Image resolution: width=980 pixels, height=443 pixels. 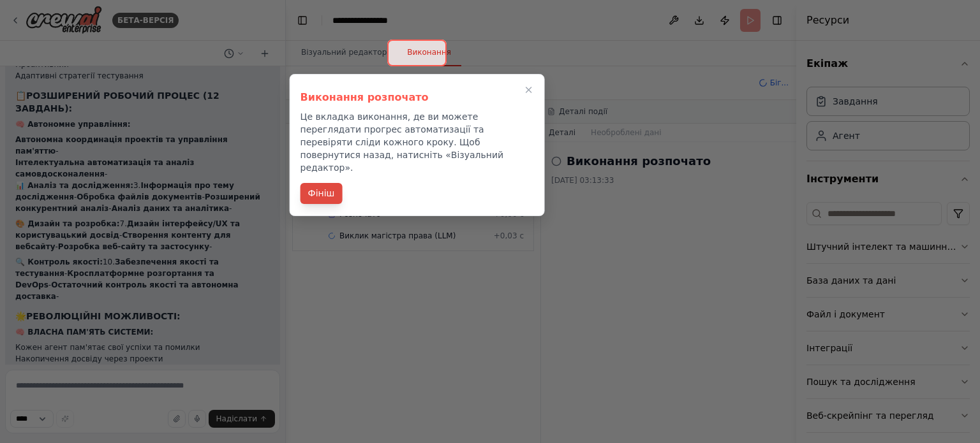 What do you see at coordinates (321, 193) in the screenshot?
I see `font: Фініш` at bounding box center [321, 193].